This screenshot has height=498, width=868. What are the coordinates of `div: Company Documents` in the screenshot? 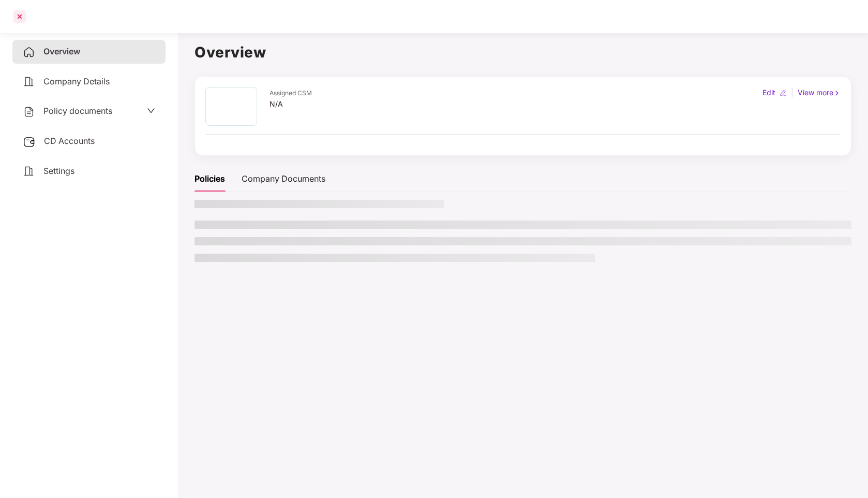 It's located at (284, 179).